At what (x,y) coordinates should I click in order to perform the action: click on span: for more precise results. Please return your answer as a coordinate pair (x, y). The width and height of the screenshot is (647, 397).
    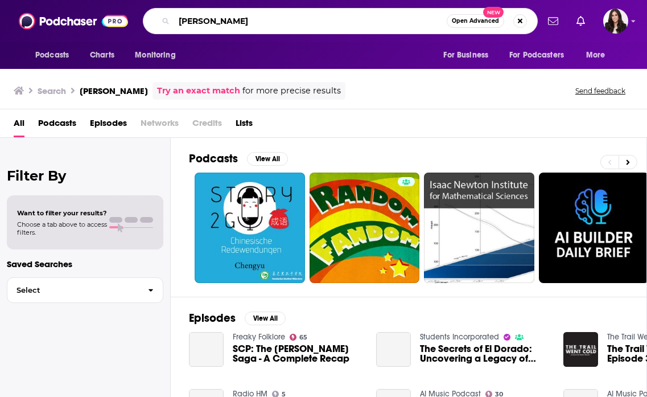
    Looking at the image, I should click on (292, 91).